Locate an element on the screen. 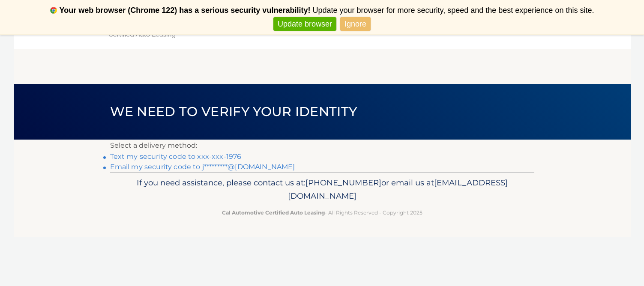  p: If you need assistance, please contact us at: or email us at is located at coordinates (322, 190).